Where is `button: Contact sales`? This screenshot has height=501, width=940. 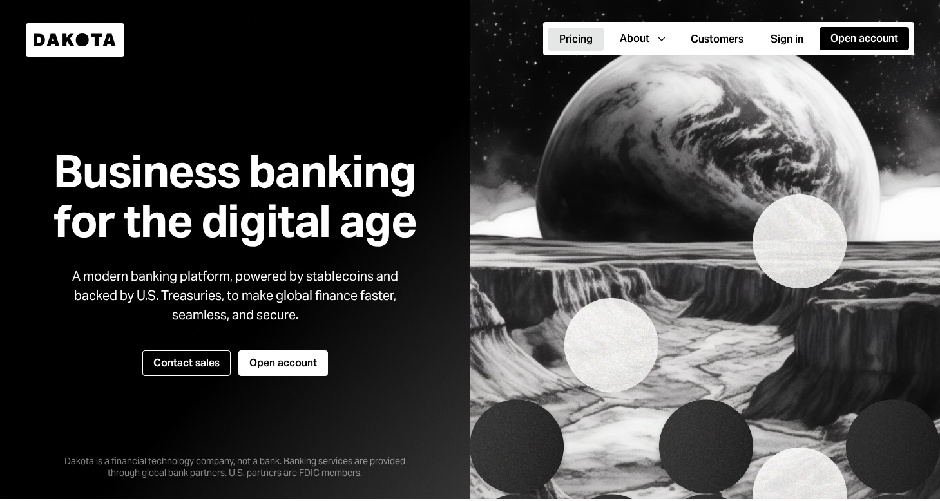 button: Contact sales is located at coordinates (186, 364).